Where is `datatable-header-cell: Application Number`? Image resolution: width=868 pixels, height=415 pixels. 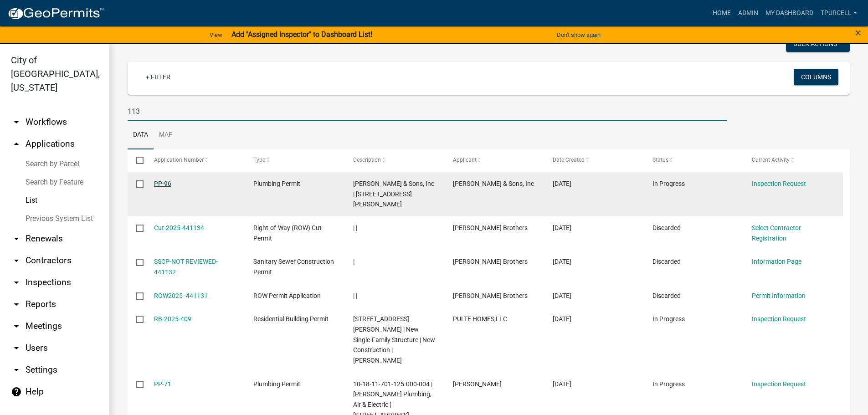
datatable-header-cell: Application Number is located at coordinates (195, 160).